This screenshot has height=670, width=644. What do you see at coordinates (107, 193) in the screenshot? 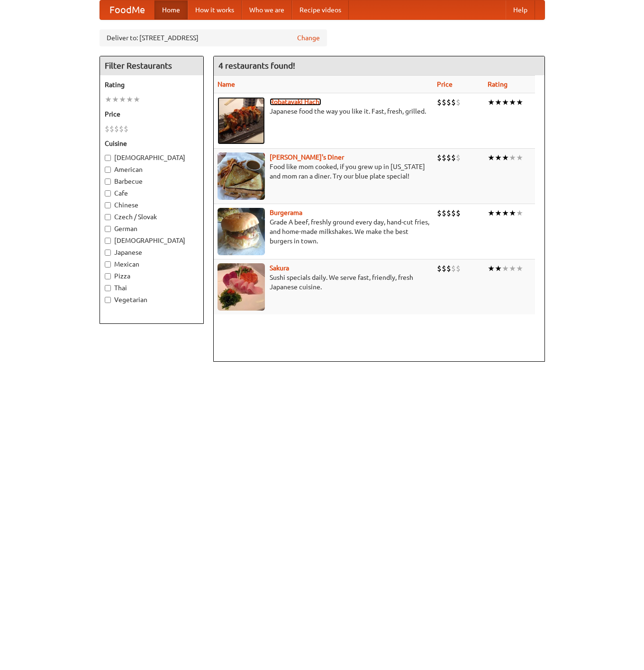
I see `input: Cafe` at bounding box center [107, 193].